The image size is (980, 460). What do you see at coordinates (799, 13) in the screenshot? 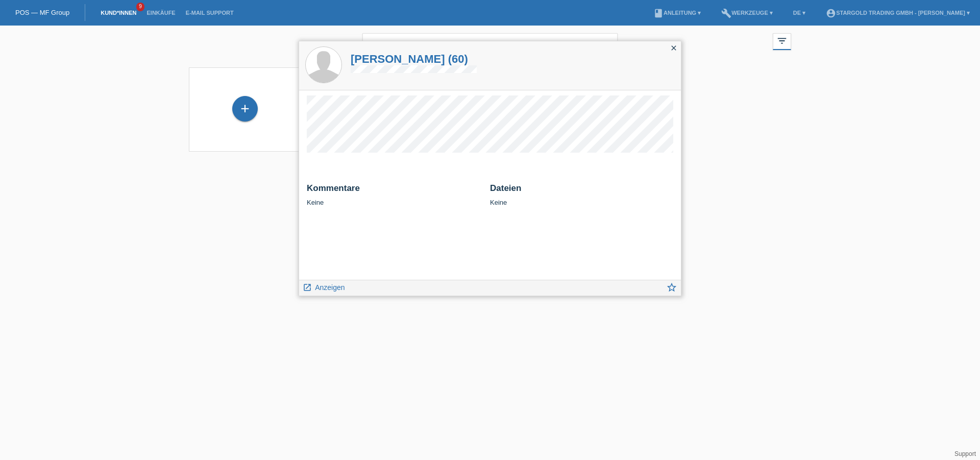
I see `a: DE ▾` at bounding box center [799, 13].